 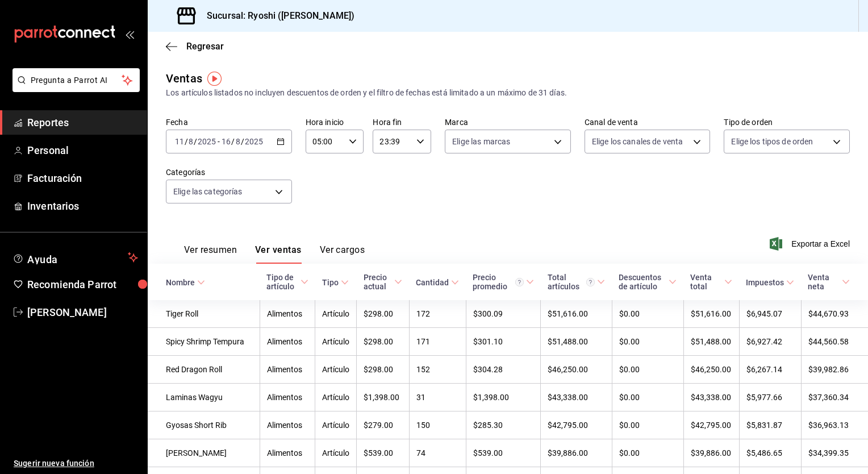 I want to click on label: Marca, so click(x=508, y=122).